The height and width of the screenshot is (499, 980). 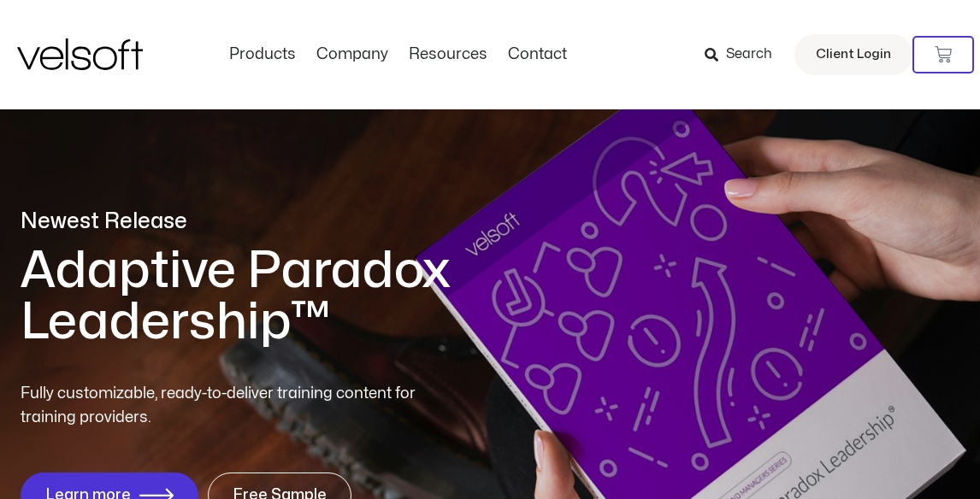 What do you see at coordinates (332, 221) in the screenshot?
I see `p: Newest Release` at bounding box center [332, 221].